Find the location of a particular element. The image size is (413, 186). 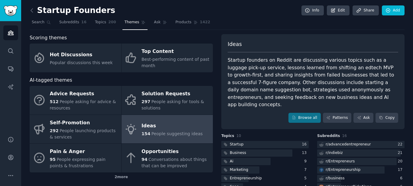

a: Solution Requests297People asking for tools & solutions is located at coordinates (167, 100).